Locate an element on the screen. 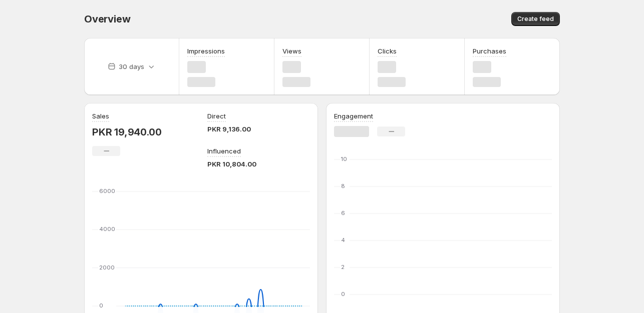  text: 6000 is located at coordinates (107, 191).